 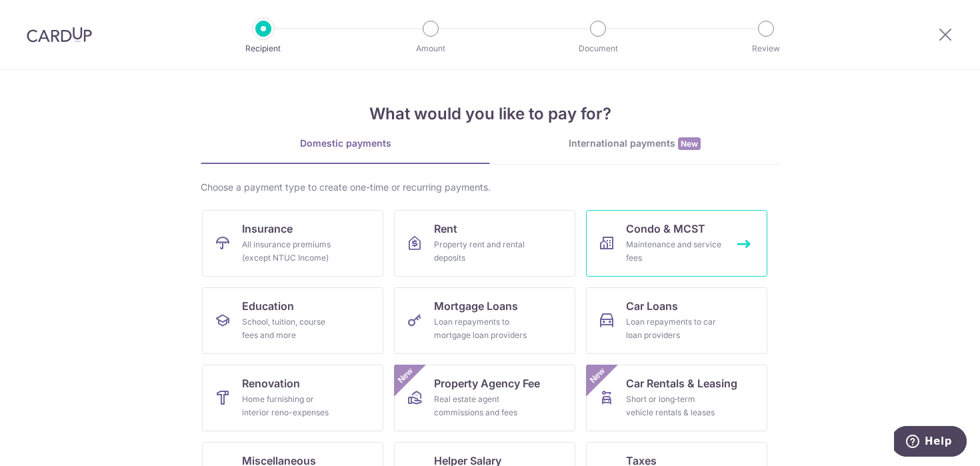 What do you see at coordinates (490, 114) in the screenshot?
I see `h4: What would you like to pay for?` at bounding box center [490, 114].